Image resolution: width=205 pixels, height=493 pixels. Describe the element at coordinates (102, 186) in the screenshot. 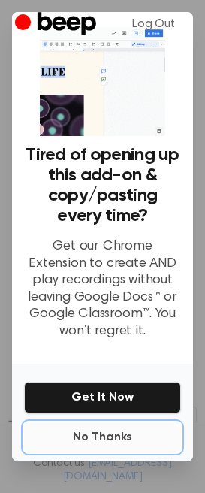

I see `h3: Tired of opening up this add-on & copy/pasting every time?` at that location.